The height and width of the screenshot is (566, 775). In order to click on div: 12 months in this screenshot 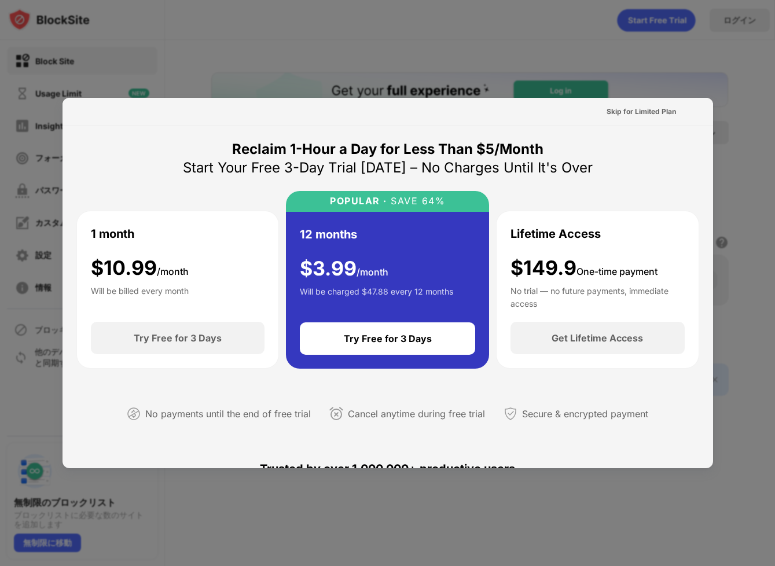, I will do `click(328, 234)`.